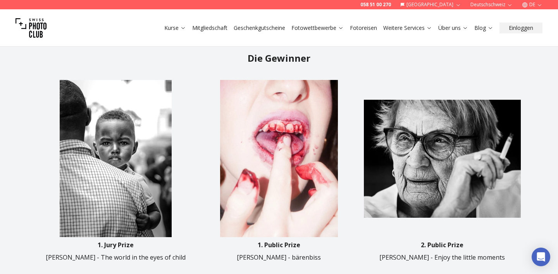 The height and width of the screenshot is (274, 558). What do you see at coordinates (484, 28) in the screenshot?
I see `a: Blog` at bounding box center [484, 28].